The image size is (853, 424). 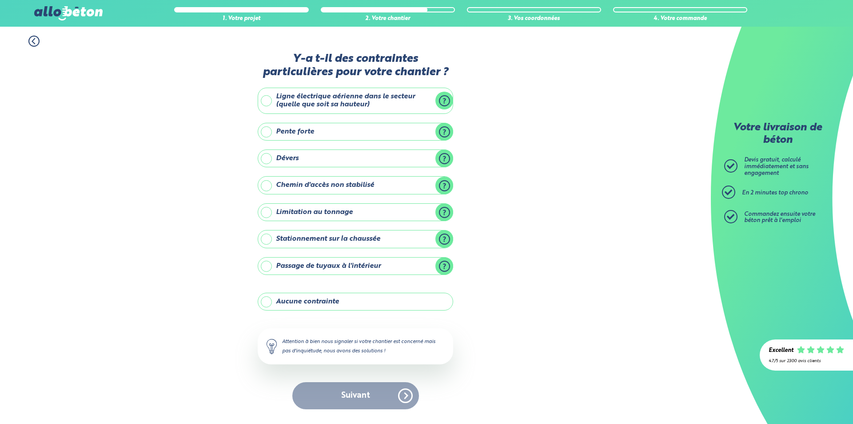 I want to click on span: En 2 minutes top chrono, so click(x=775, y=192).